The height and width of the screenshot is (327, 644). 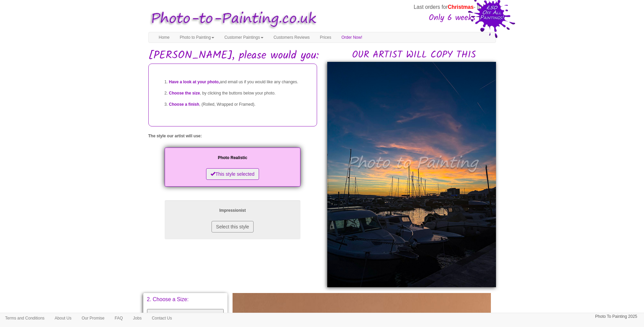 I want to click on li: and email us if you would like any changes., so click(x=239, y=82).